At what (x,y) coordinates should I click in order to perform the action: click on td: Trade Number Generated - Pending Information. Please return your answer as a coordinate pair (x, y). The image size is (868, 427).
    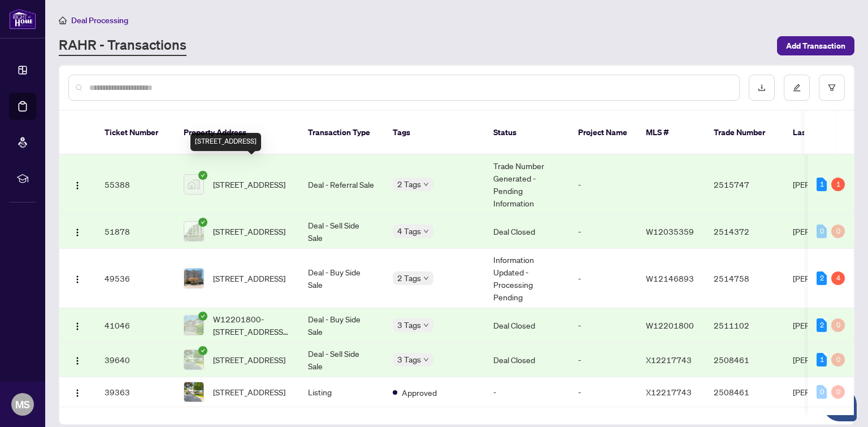
    Looking at the image, I should click on (527, 184).